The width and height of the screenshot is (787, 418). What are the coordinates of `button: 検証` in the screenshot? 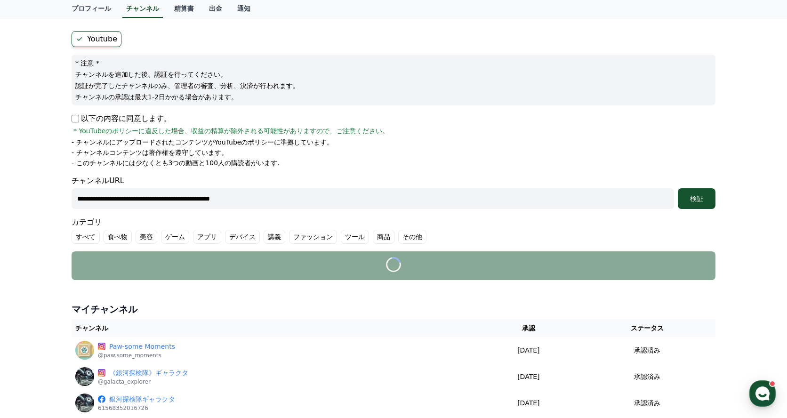 It's located at (696, 199).